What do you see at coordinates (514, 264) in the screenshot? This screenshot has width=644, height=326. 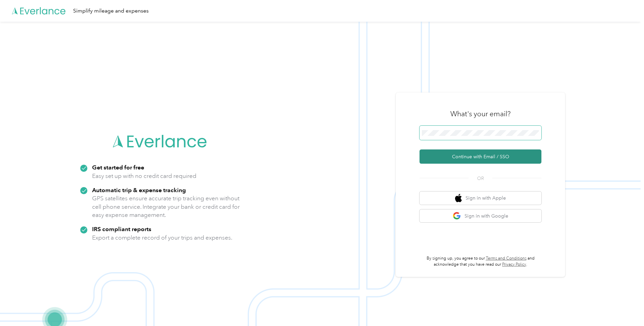 I see `a: Privacy Policy` at bounding box center [514, 264].